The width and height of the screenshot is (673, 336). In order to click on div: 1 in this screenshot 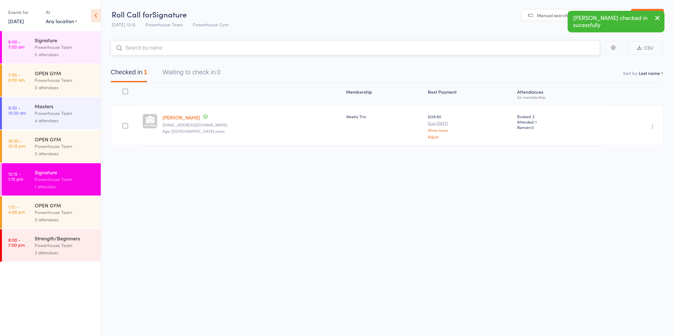, I will do `click(145, 72)`.